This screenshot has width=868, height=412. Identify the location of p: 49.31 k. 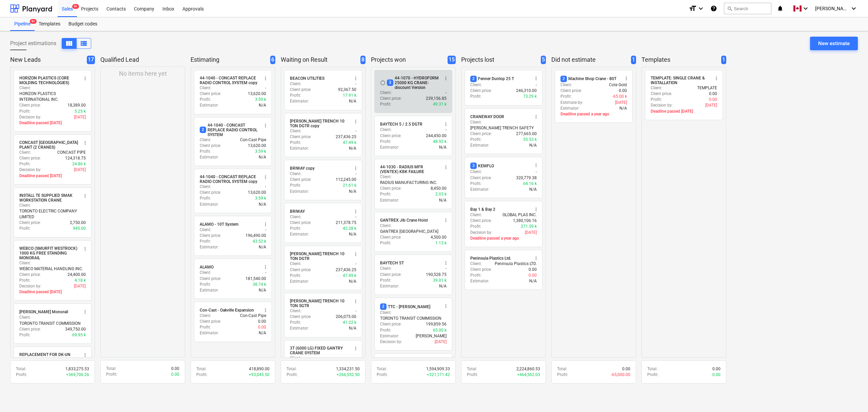
(440, 104).